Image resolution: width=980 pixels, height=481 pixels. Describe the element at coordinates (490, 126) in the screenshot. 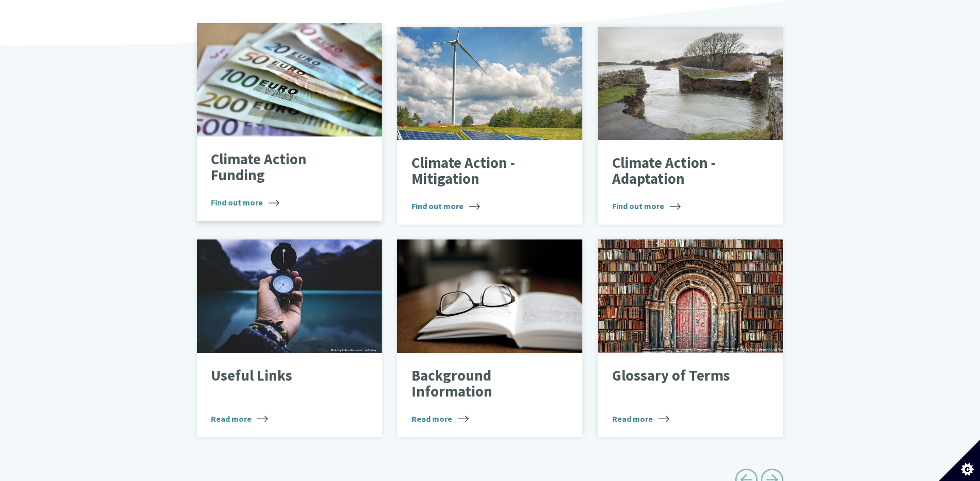

I see `a: Climate Action - Mitigation Find out more` at that location.